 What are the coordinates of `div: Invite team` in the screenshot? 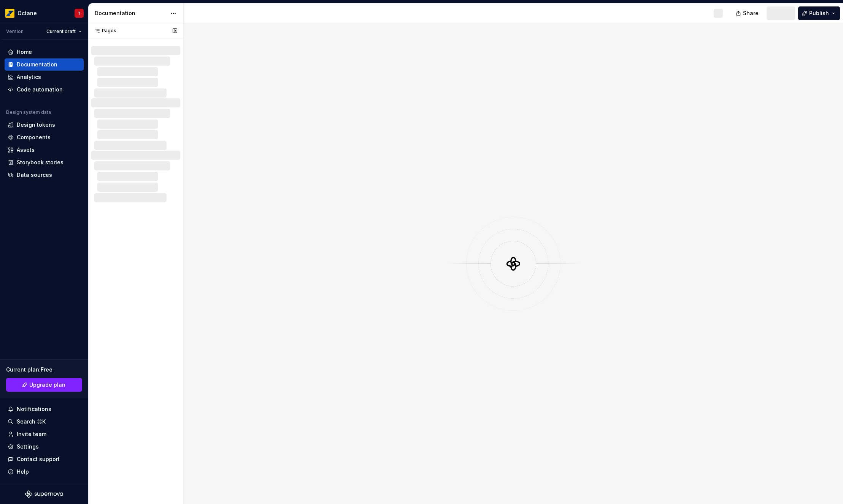 It's located at (31, 434).